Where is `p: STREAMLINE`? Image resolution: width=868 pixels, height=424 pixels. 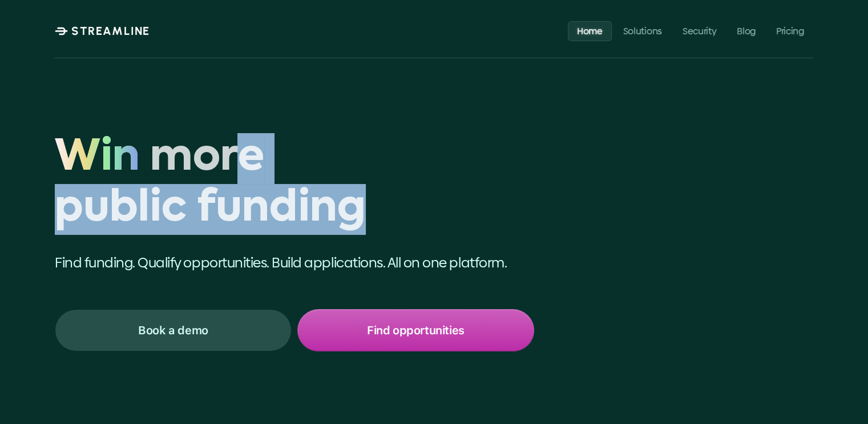 p: STREAMLINE is located at coordinates (111, 31).